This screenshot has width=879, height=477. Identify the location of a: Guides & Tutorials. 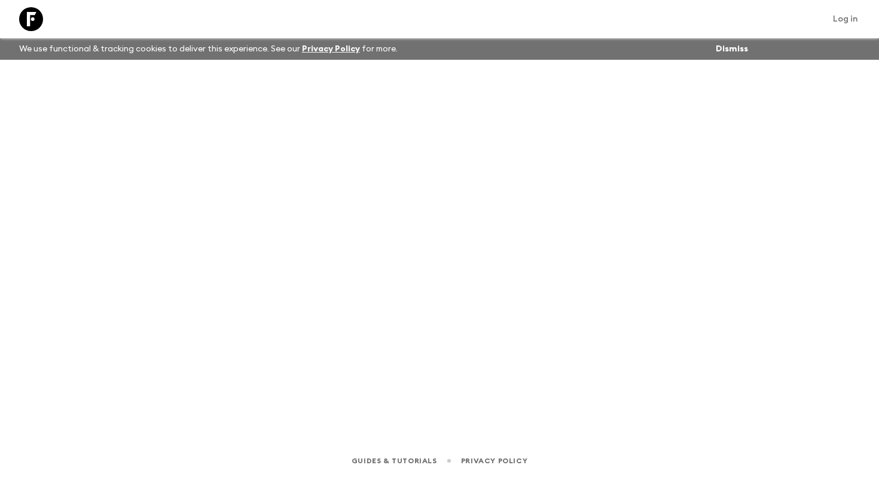
(394, 461).